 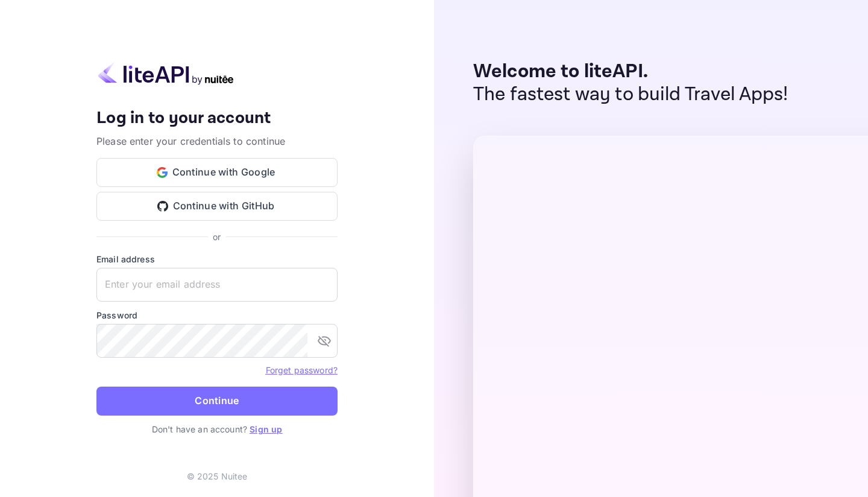 I want to click on a: Forget password?, so click(x=302, y=369).